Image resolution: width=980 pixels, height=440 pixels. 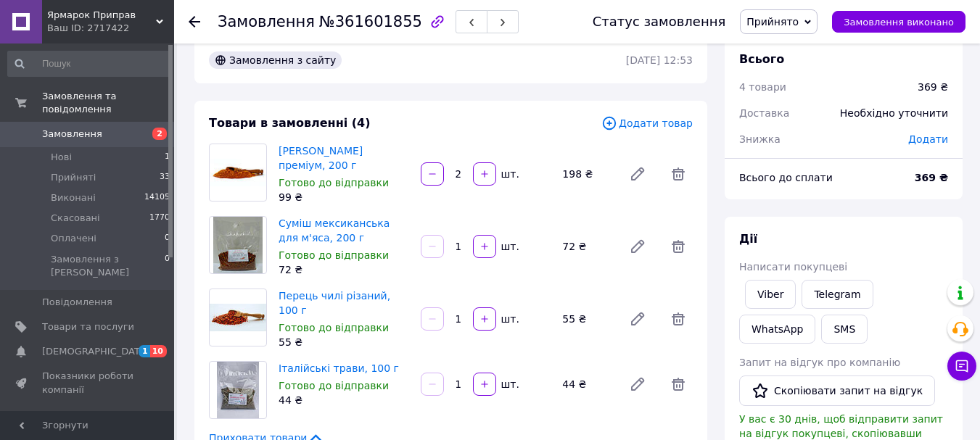 I want to click on span: Оплачені, so click(x=73, y=239).